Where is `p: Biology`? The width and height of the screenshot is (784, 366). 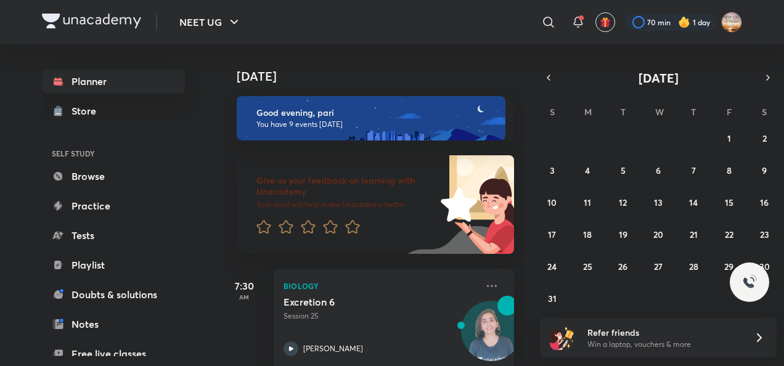 p: Biology is located at coordinates (380, 286).